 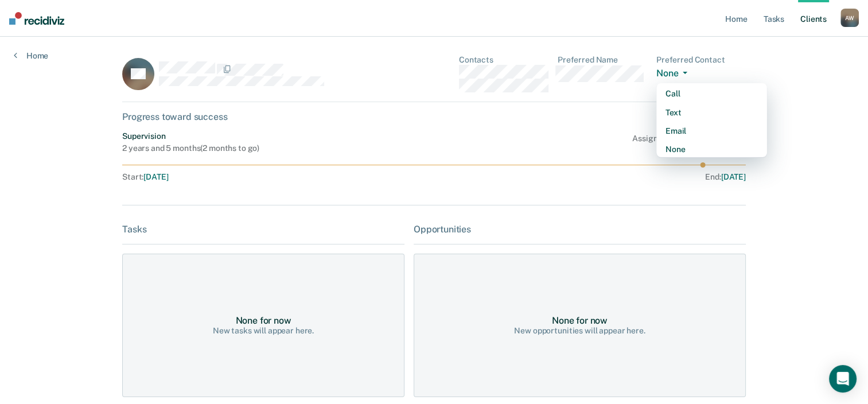 What do you see at coordinates (849, 18) in the screenshot?
I see `button: AW` at bounding box center [849, 18].